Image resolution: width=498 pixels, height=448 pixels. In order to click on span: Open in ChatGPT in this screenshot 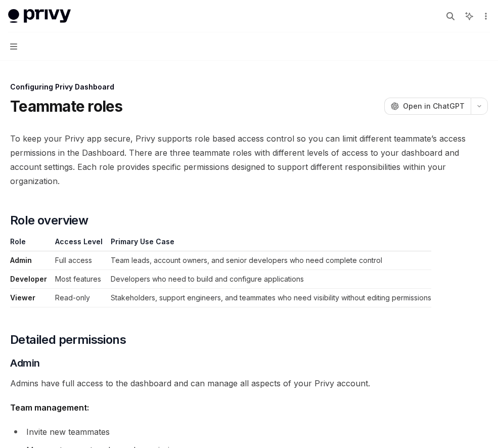, I will do `click(433, 106)`.